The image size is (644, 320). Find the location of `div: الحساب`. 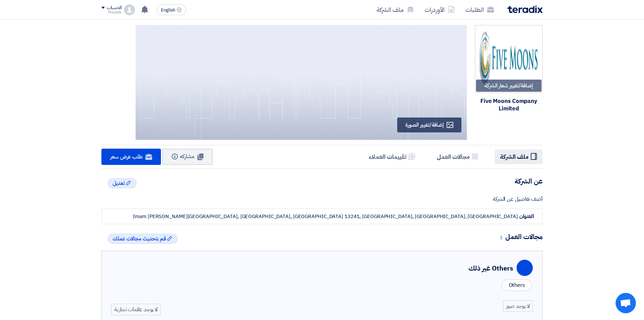

div: الحساب is located at coordinates (114, 8).